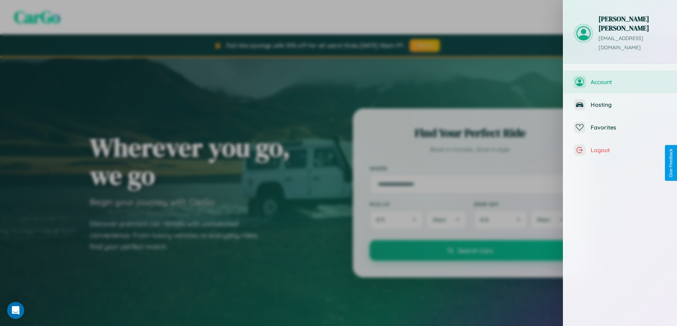 This screenshot has height=326, width=677. I want to click on button: Logout, so click(620, 150).